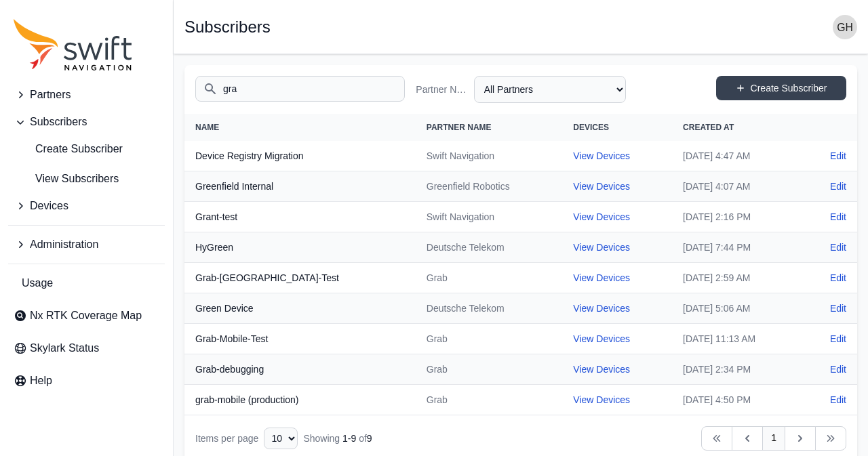 The width and height of the screenshot is (868, 456). I want to click on button: Devices, so click(86, 206).